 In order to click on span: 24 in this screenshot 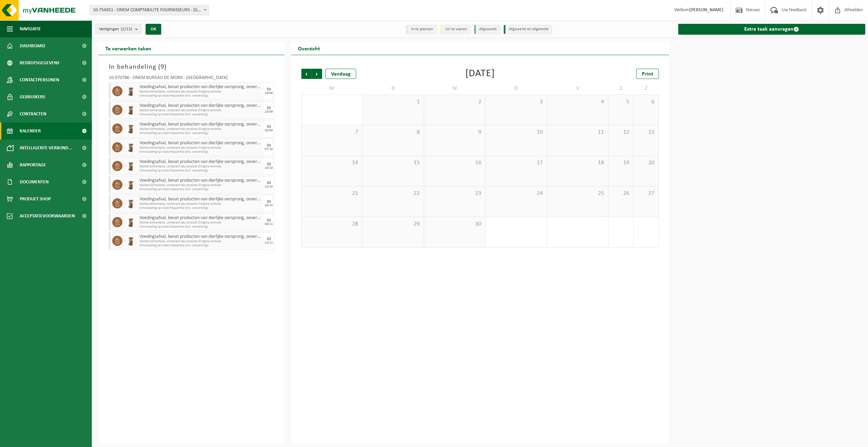, I will do `click(516, 194)`.